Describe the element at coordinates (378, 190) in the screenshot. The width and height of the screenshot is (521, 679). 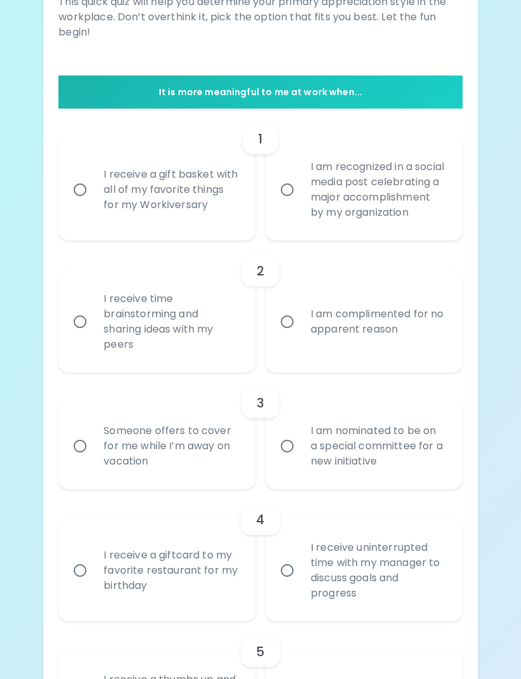
I see `div: I am recognized in a social media post celebrating a major accomplishment by my organization` at that location.